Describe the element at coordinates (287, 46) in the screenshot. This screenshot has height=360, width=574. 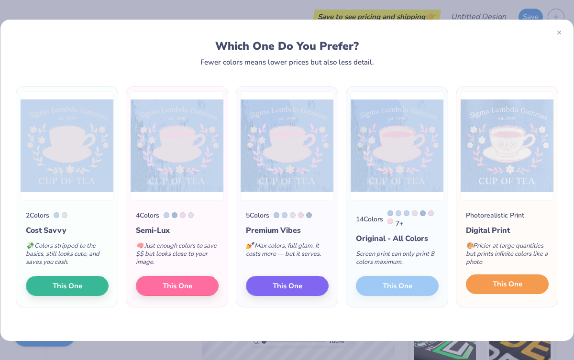
I see `div: Which One Do You Prefer?` at that location.